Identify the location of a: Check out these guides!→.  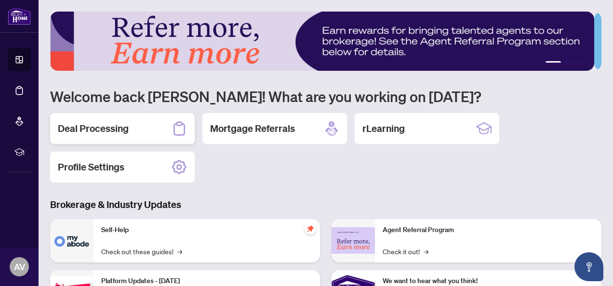
(142, 251).